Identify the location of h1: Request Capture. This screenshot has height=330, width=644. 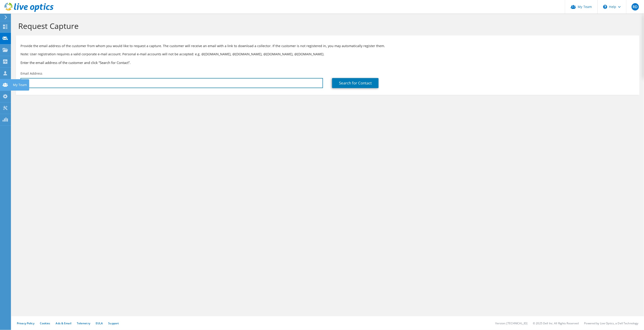
(327, 26).